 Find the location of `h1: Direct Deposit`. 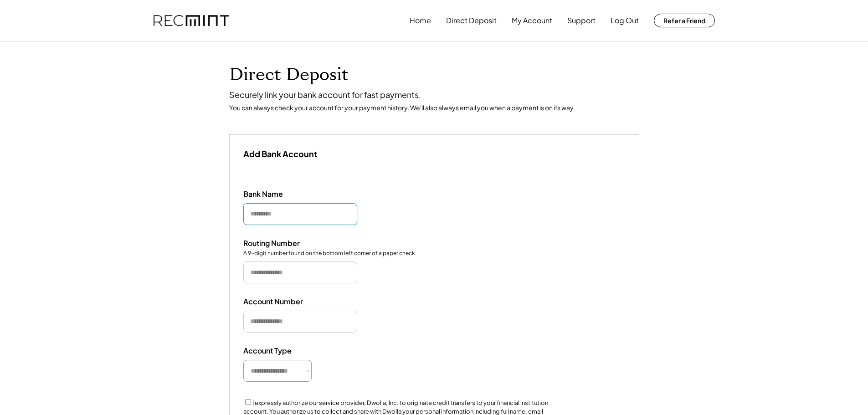

h1: Direct Deposit is located at coordinates (435, 75).